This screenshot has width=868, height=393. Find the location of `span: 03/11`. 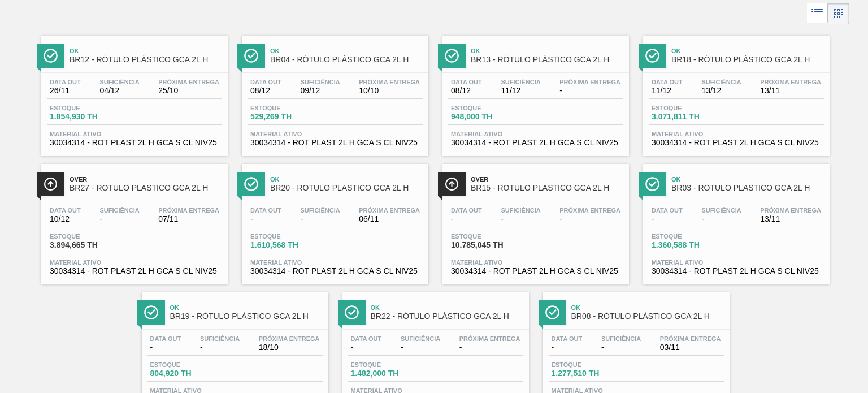

span: 03/11 is located at coordinates (690, 347).